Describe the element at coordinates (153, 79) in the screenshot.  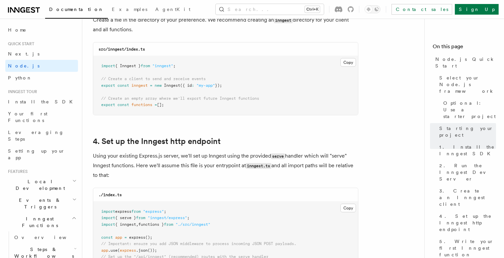
I see `span: // Create a client to send and receive events` at that location.